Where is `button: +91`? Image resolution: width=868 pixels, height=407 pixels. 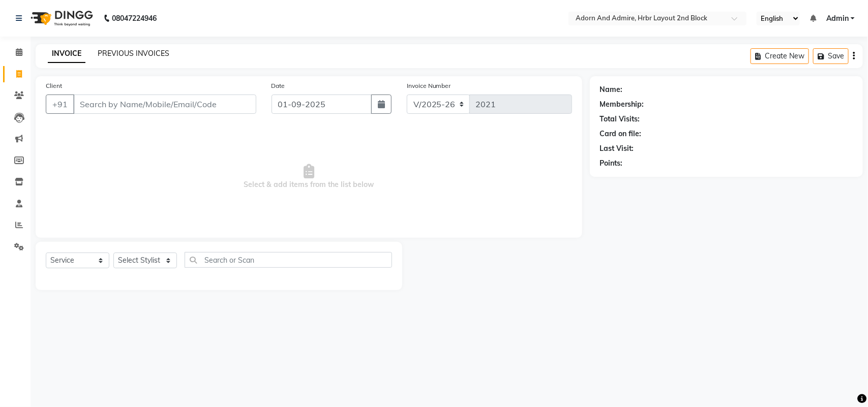
button: +91 is located at coordinates (60, 105).